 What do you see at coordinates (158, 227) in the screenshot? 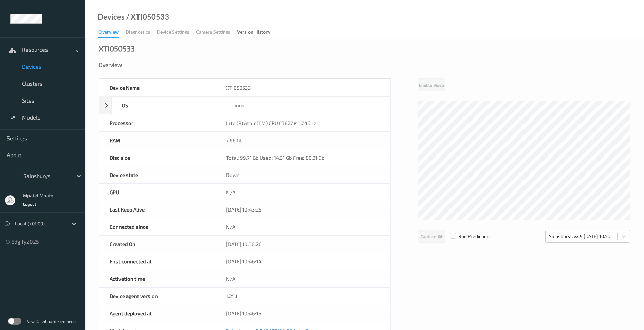
I see `div: Connected since` at bounding box center [158, 227].